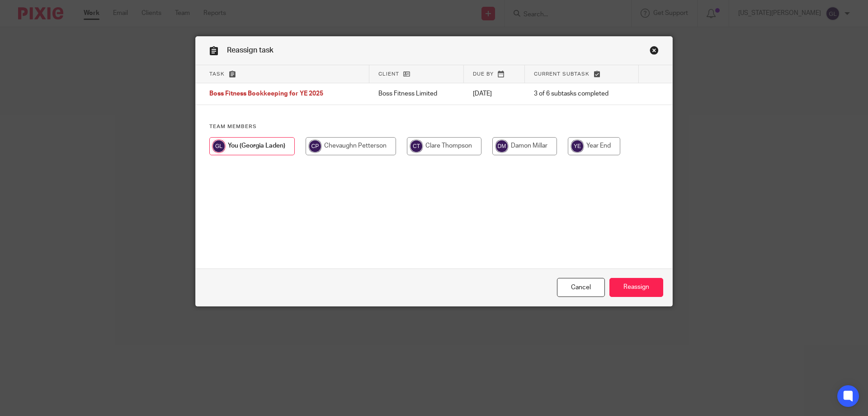  Describe the element at coordinates (636, 288) in the screenshot. I see `input: Reassign` at that location.